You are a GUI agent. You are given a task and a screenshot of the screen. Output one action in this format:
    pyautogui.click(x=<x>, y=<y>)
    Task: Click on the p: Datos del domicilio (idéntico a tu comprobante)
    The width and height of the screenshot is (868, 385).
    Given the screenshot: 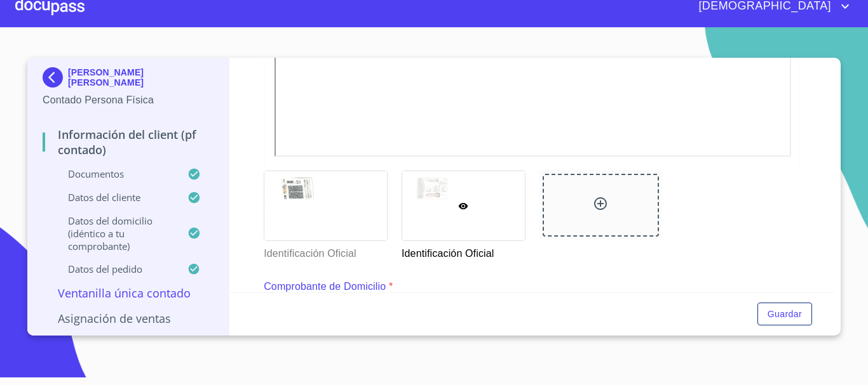 What is the action you would take?
    pyautogui.click(x=115, y=233)
    